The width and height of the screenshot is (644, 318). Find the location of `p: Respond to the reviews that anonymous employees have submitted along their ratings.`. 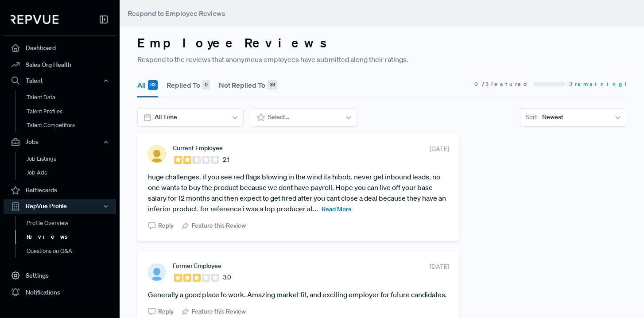

p: Respond to the reviews that anonymous employees have submitted along their ratings. is located at coordinates (382, 59).